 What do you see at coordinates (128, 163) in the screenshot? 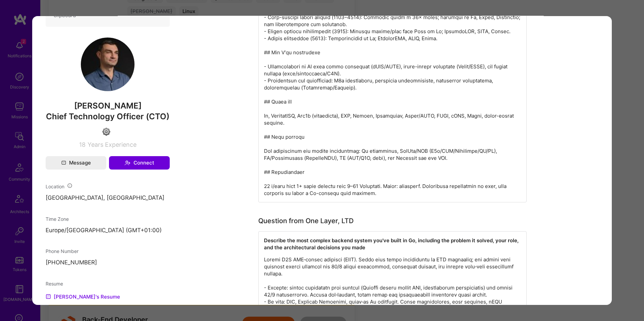
I see `i: icon Connect` at bounding box center [128, 163].